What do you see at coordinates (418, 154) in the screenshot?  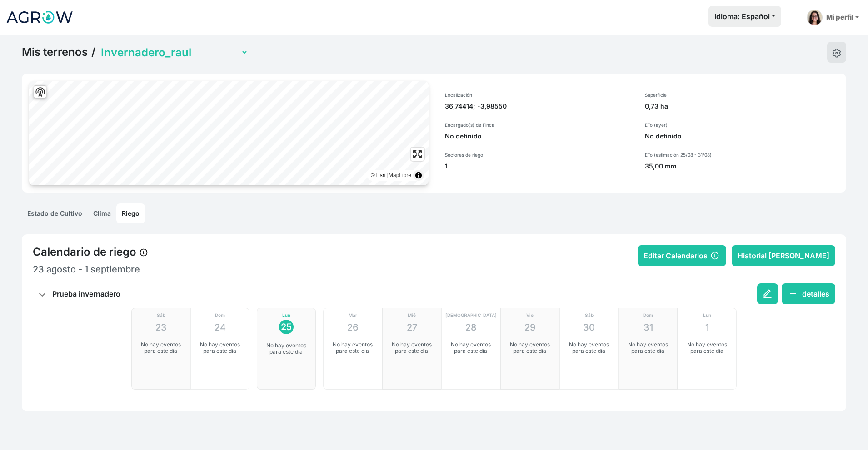 I see `button: Enter fullscreen` at bounding box center [418, 154].